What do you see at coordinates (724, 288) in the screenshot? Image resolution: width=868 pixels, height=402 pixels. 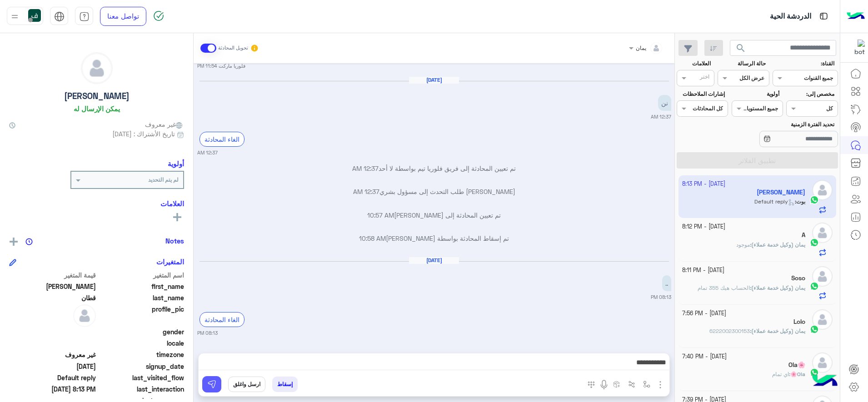 I see `span: الحساب هيك 355 تمام` at bounding box center [724, 288].